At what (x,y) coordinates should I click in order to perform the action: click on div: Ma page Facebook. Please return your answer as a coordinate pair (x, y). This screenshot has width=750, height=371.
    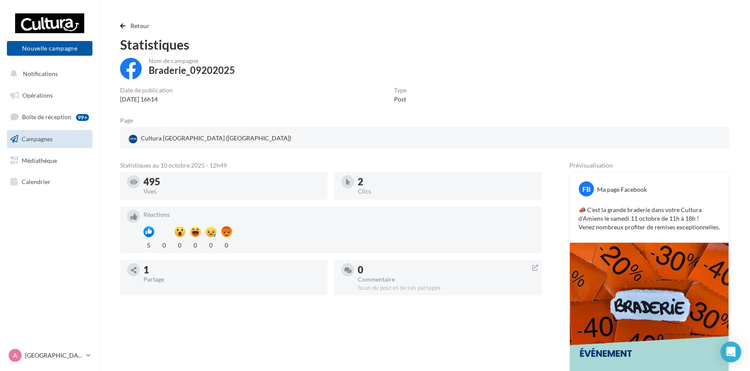
    Looking at the image, I should click on (622, 190).